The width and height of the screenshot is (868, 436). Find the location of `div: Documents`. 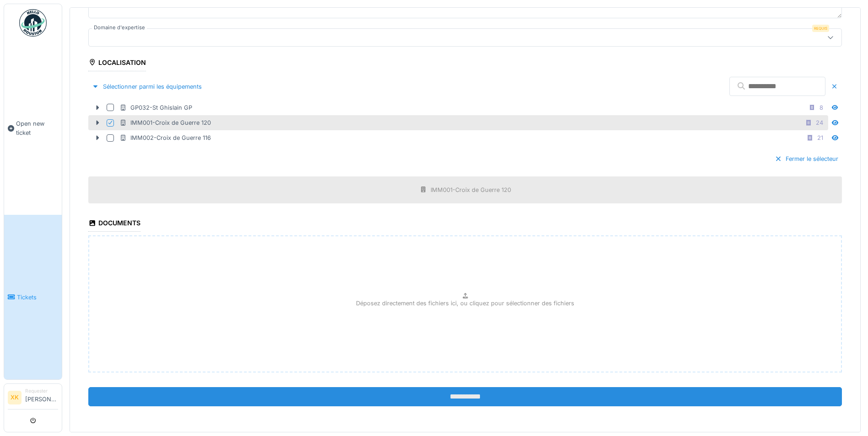

div: Documents is located at coordinates (115, 224).